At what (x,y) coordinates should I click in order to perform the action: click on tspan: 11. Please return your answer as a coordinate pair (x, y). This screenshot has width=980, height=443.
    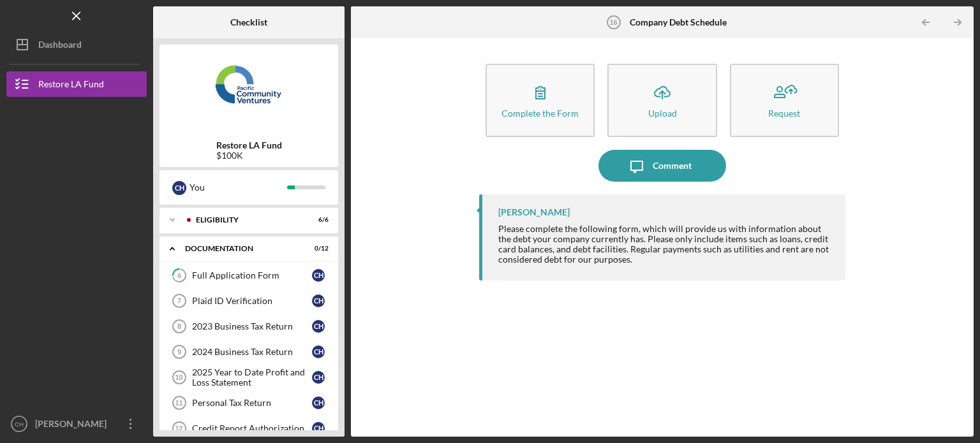
    Looking at the image, I should click on (178, 403).